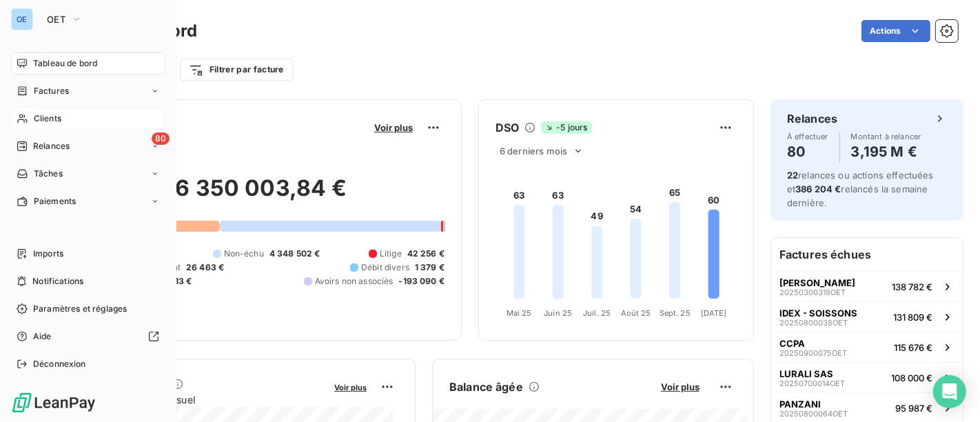  I want to click on span: 1 379 €, so click(430, 267).